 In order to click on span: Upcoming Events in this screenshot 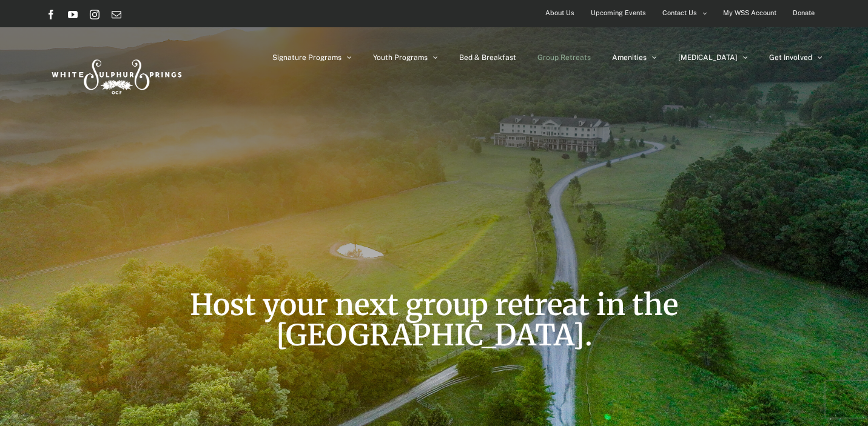, I will do `click(618, 13)`.